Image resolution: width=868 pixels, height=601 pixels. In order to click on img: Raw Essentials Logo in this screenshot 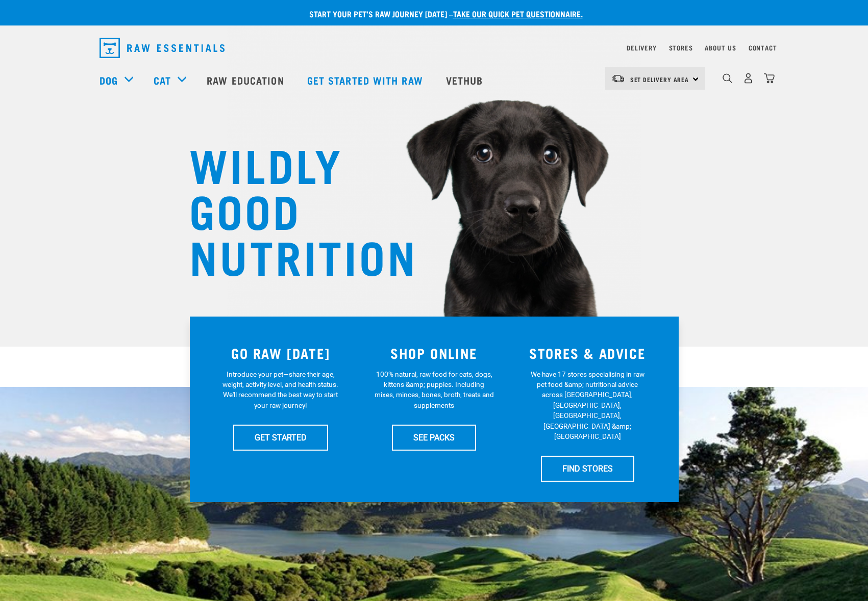, I will do `click(162, 48)`.